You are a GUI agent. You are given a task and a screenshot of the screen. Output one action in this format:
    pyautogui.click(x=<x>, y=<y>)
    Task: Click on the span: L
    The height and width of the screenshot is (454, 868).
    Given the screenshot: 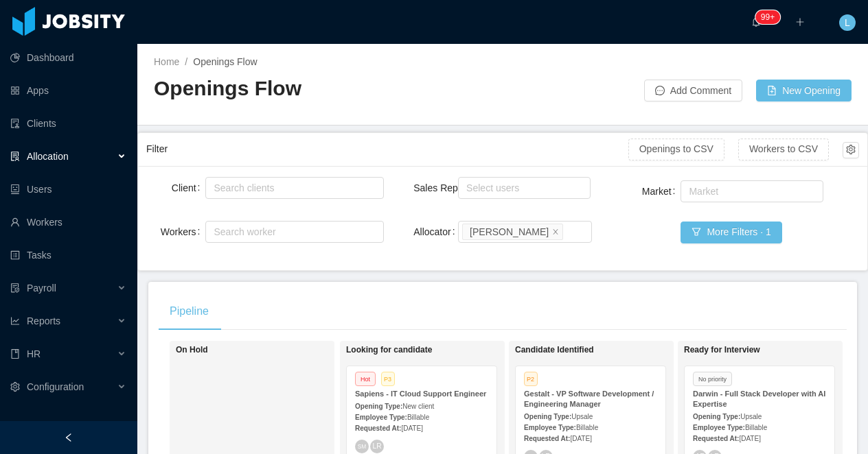 What is the action you would take?
    pyautogui.click(x=847, y=23)
    